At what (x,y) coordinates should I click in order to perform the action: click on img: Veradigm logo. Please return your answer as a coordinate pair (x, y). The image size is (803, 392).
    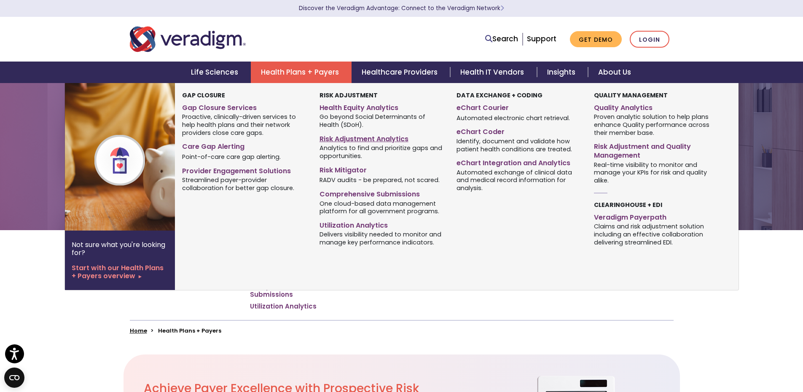
    Looking at the image, I should click on (188, 39).